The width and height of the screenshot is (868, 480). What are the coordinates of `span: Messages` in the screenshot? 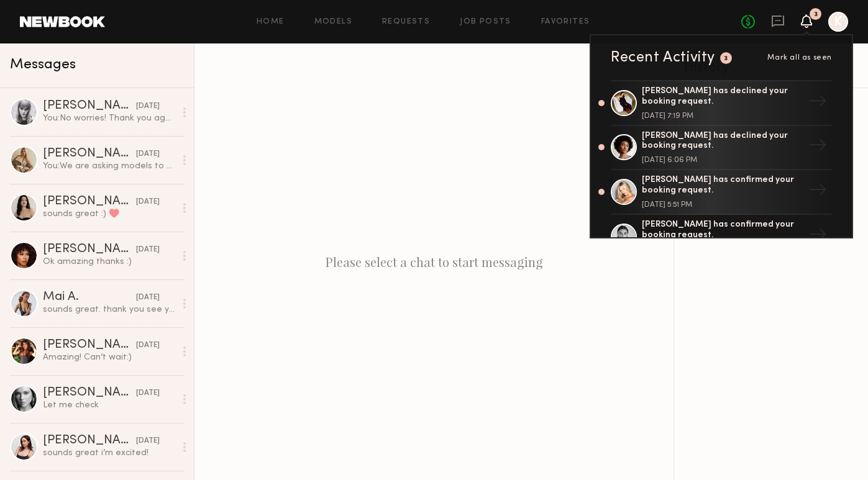 It's located at (43, 65).